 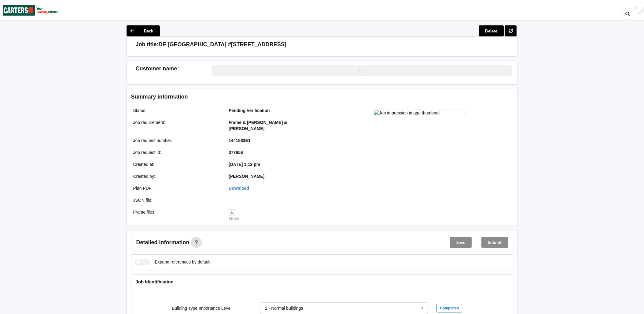 I want to click on div: Job requirement :, so click(x=177, y=125).